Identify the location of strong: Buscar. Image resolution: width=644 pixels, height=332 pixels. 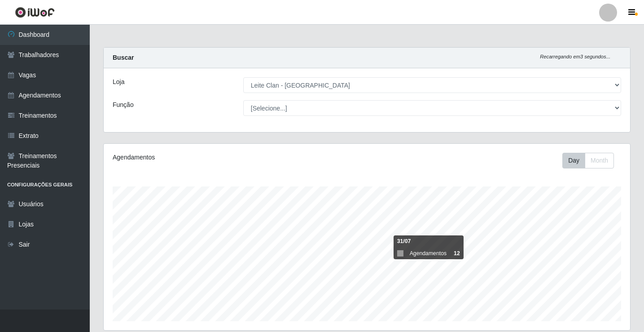
(123, 58).